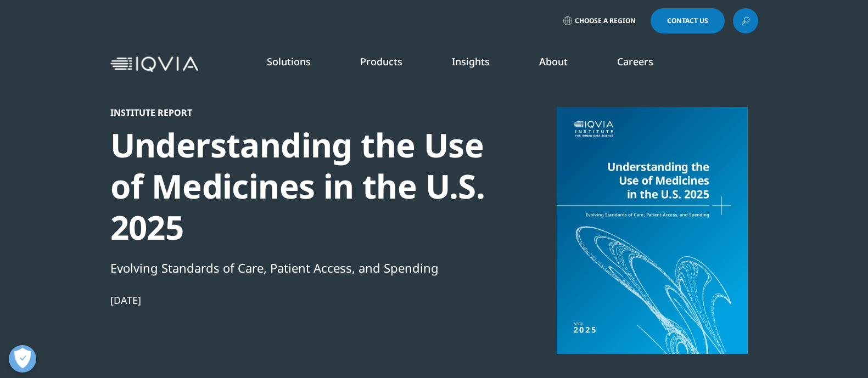 The image size is (868, 378). Describe the element at coordinates (299, 112) in the screenshot. I see `div: Institute Report` at that location.